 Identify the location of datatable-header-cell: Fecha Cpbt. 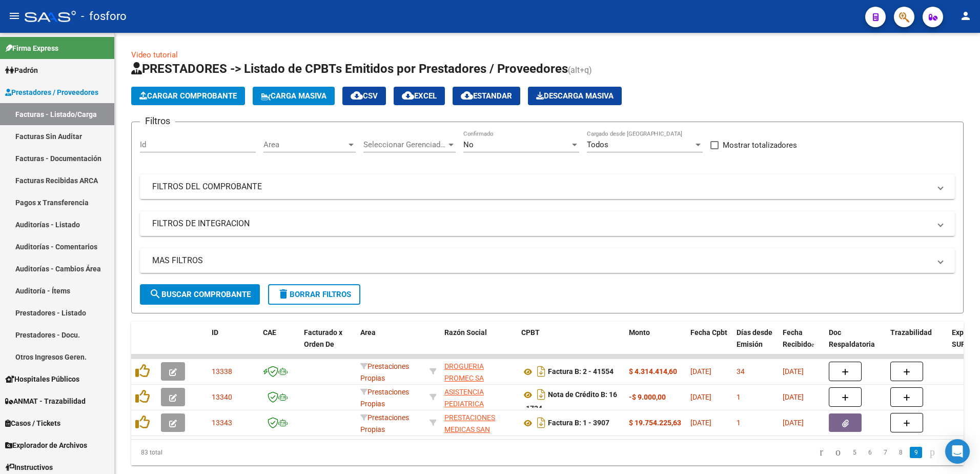
(709, 344).